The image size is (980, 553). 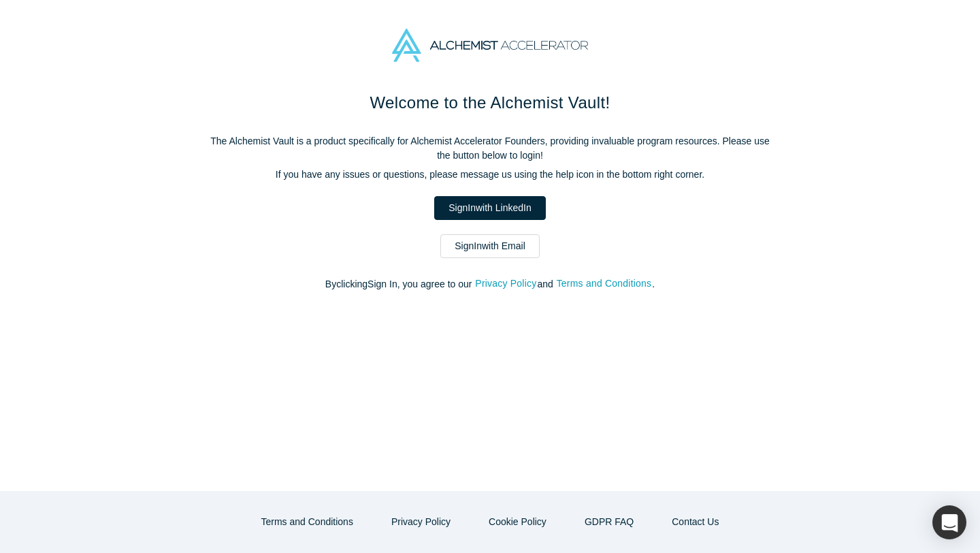 I want to click on p: By clicking Sign In , you agree to our and ., so click(x=490, y=284).